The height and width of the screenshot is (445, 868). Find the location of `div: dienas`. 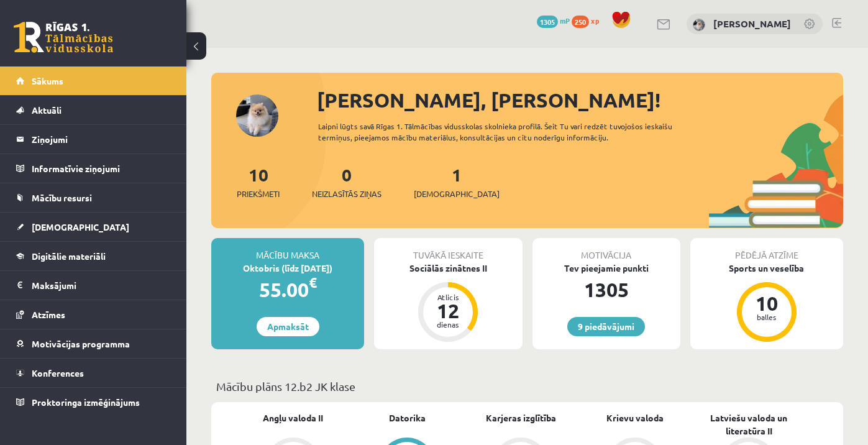

div: dienas is located at coordinates (448, 324).